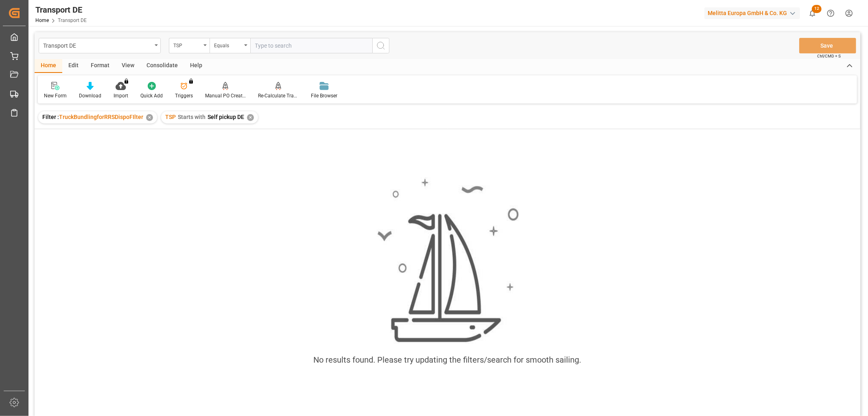 Image resolution: width=868 pixels, height=416 pixels. I want to click on div: File Browser, so click(324, 96).